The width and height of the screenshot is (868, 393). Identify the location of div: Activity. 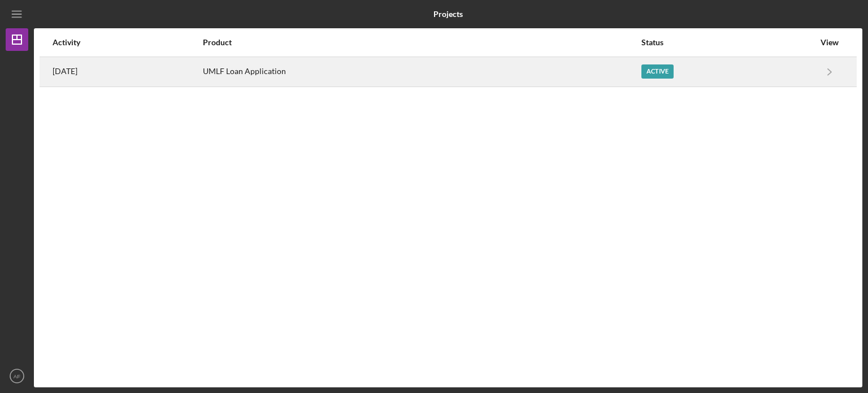
(127, 42).